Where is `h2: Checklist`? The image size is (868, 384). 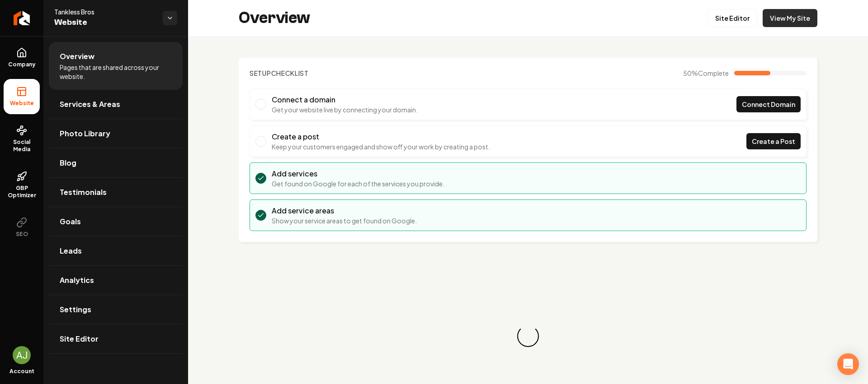 h2: Checklist is located at coordinates (279, 73).